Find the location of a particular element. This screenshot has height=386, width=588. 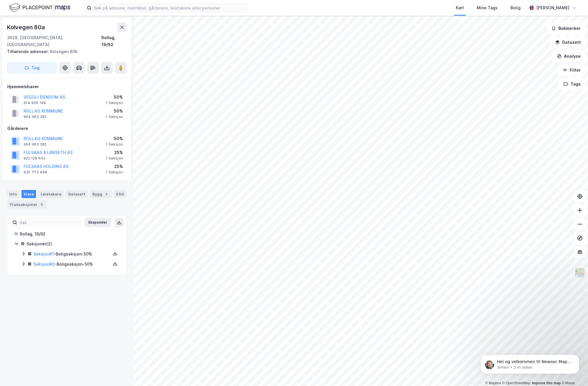

div: Transaksjoner is located at coordinates (27, 205).